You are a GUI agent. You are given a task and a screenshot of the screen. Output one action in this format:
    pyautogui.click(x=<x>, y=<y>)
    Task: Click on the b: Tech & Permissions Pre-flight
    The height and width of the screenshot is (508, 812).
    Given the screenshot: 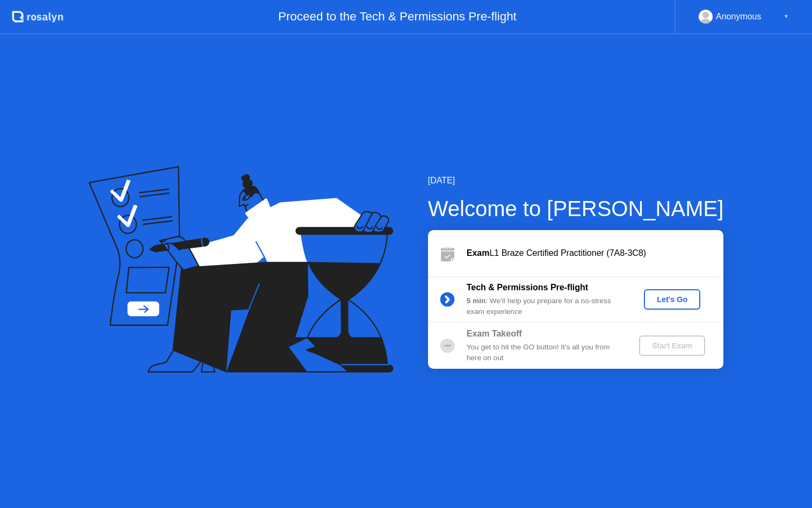 What is the action you would take?
    pyautogui.click(x=527, y=287)
    